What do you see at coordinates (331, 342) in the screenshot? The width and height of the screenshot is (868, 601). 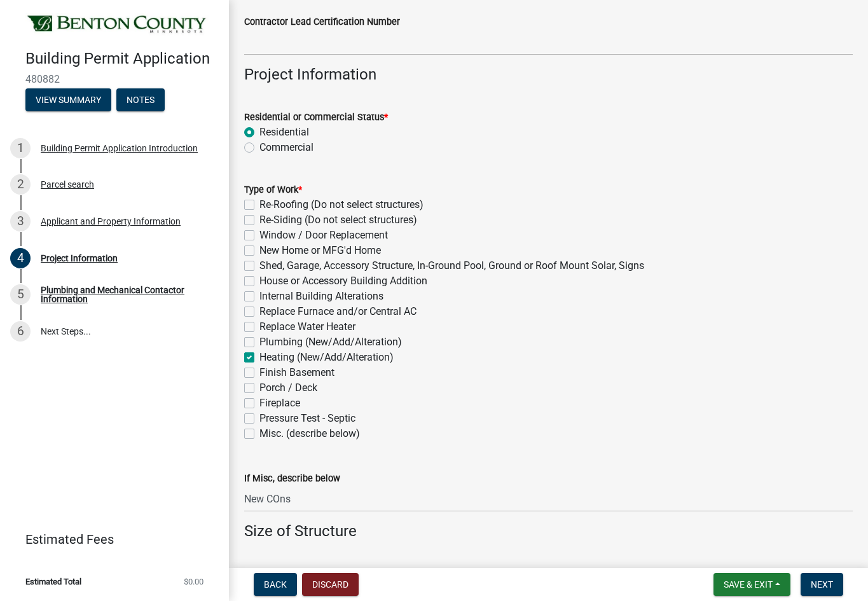 I see `label: Plumbing (New/Add/Alteration)` at bounding box center [331, 342].